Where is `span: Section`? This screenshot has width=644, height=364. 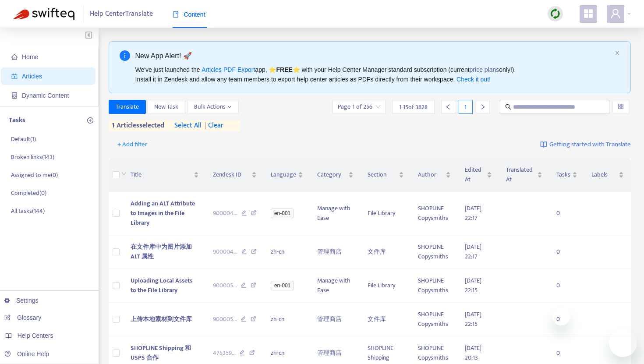
span: Section is located at coordinates (382, 175).